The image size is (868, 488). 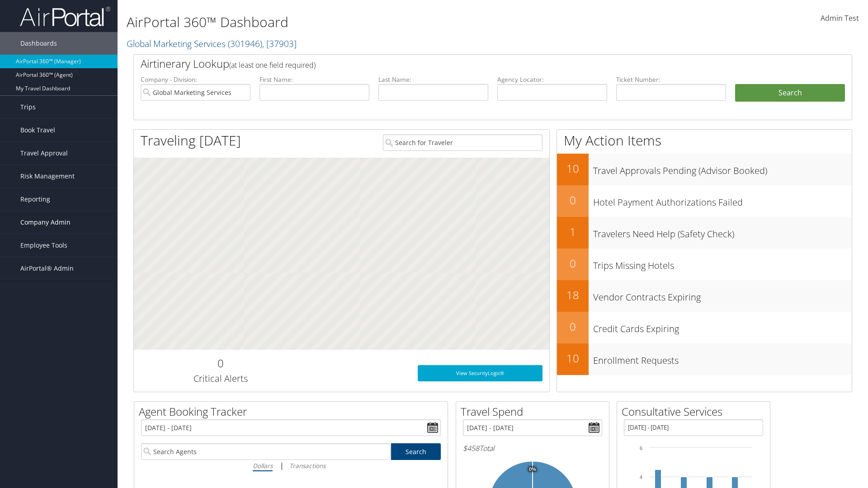 I want to click on h1: AirPortal 360™ Dashboard, so click(x=370, y=22).